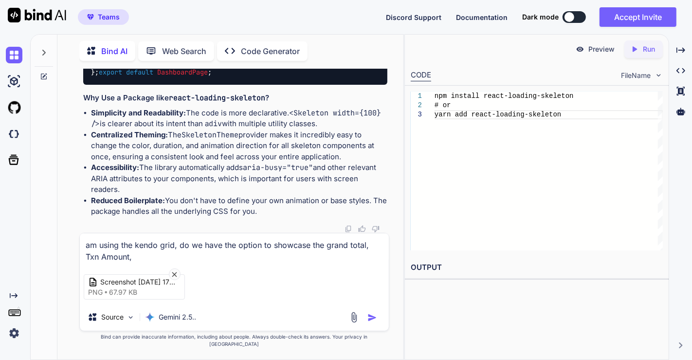 The image size is (692, 360). Describe the element at coordinates (14, 81) in the screenshot. I see `img: ai-studio` at that location.